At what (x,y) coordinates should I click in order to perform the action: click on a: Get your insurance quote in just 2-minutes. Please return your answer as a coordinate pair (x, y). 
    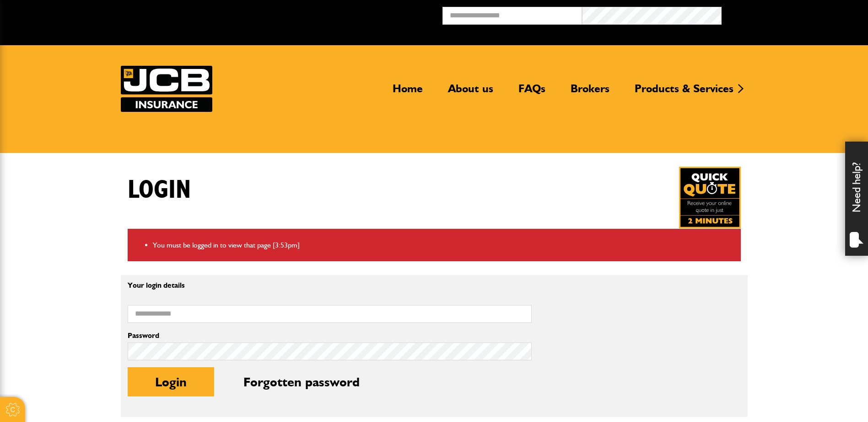
    Looking at the image, I should click on (710, 198).